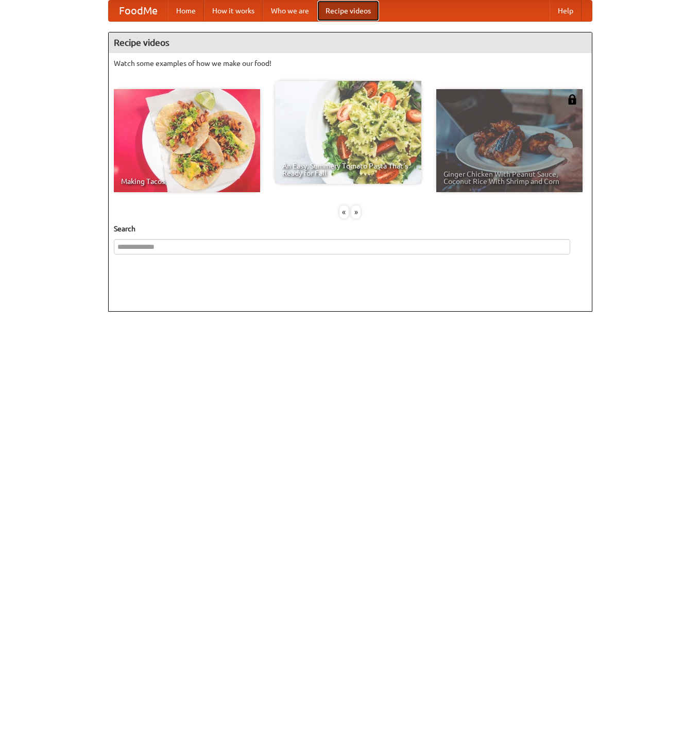 This screenshot has height=729, width=700. I want to click on span: Making Tacos, so click(187, 181).